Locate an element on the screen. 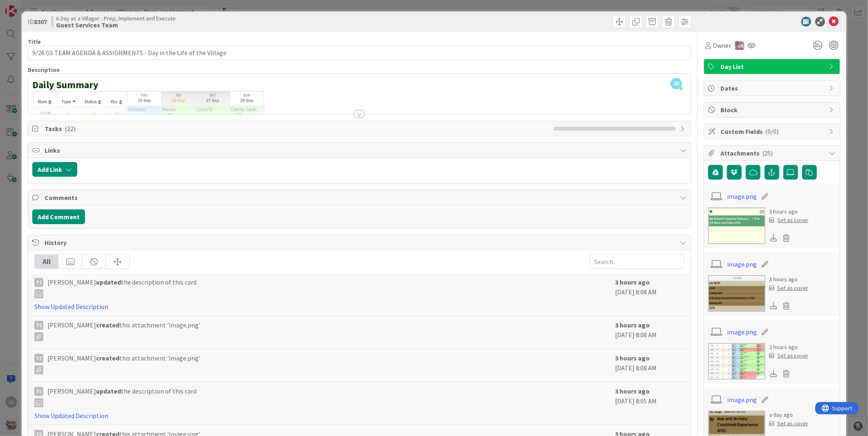 Image resolution: width=868 pixels, height=436 pixels. b: Guest Services Team is located at coordinates (116, 25).